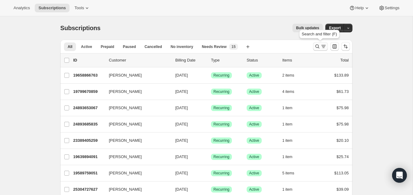 This screenshot has height=195, width=413. What do you see at coordinates (88, 157) in the screenshot?
I see `p: 19639894091` at bounding box center [88, 157].